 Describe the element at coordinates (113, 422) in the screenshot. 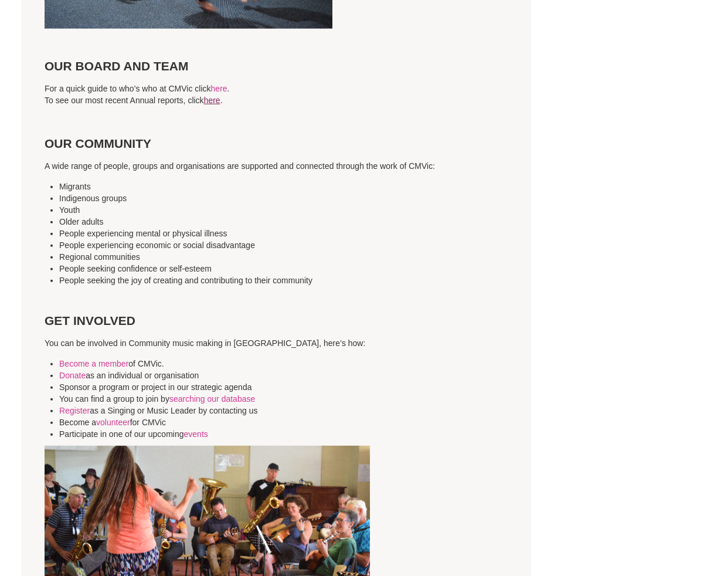

I see `a: volunteer` at that location.